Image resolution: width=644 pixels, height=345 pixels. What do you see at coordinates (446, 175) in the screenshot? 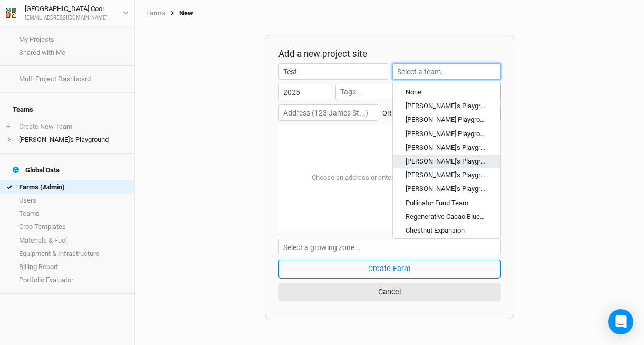
I see `div: Mandy's Playground` at bounding box center [446, 175].